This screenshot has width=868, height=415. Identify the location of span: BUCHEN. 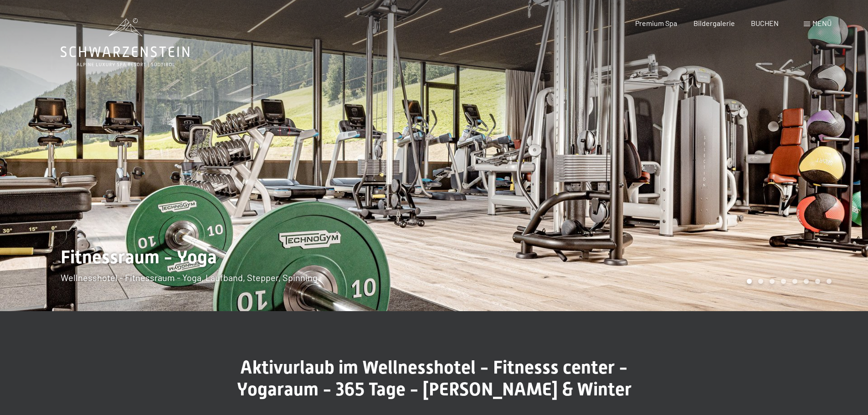
(764, 23).